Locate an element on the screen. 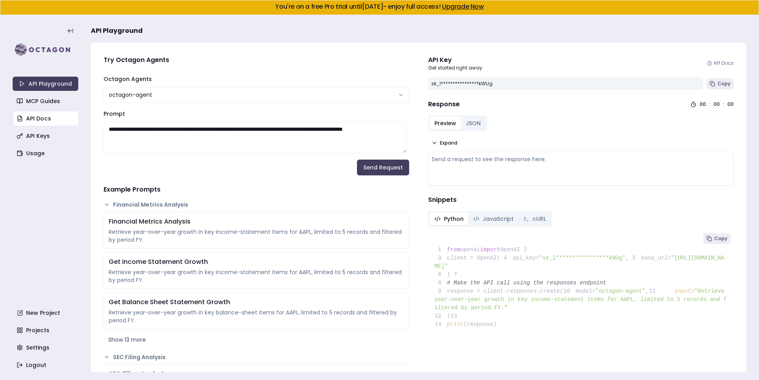 The image size is (759, 380). span: 14 is located at coordinates (441, 324).